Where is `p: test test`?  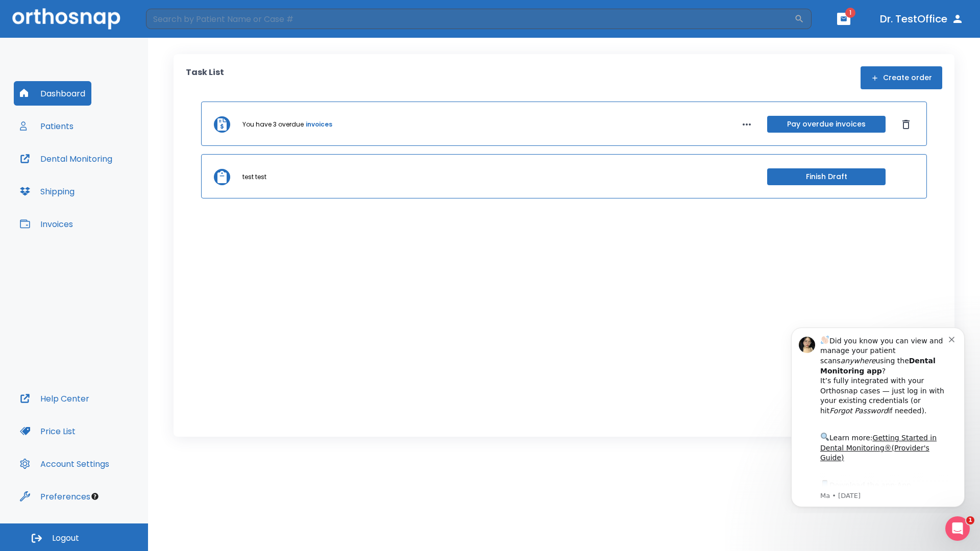 p: test test is located at coordinates (254, 177).